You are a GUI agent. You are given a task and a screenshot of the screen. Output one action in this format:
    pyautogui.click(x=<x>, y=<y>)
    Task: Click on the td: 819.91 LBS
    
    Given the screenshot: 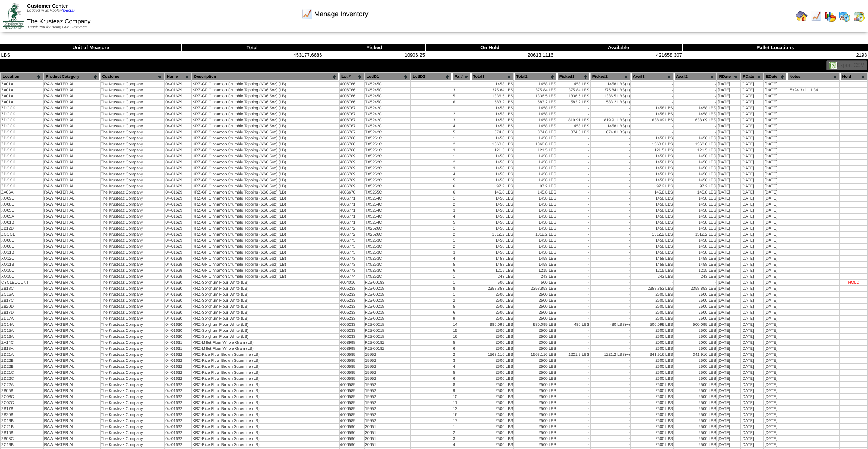 What is the action you would take?
    pyautogui.click(x=574, y=120)
    